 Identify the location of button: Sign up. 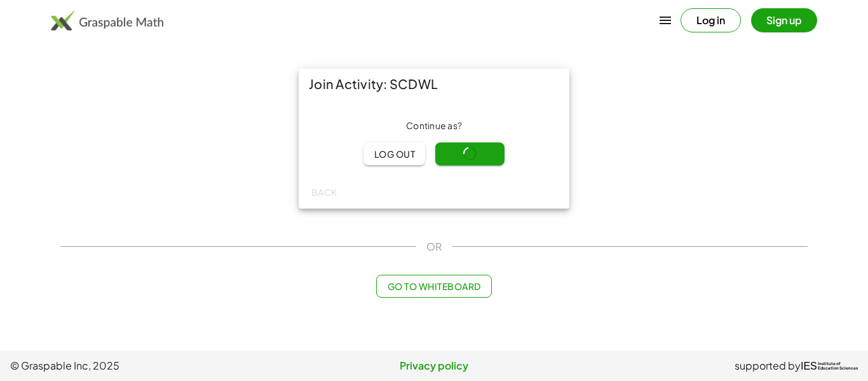
(784, 21).